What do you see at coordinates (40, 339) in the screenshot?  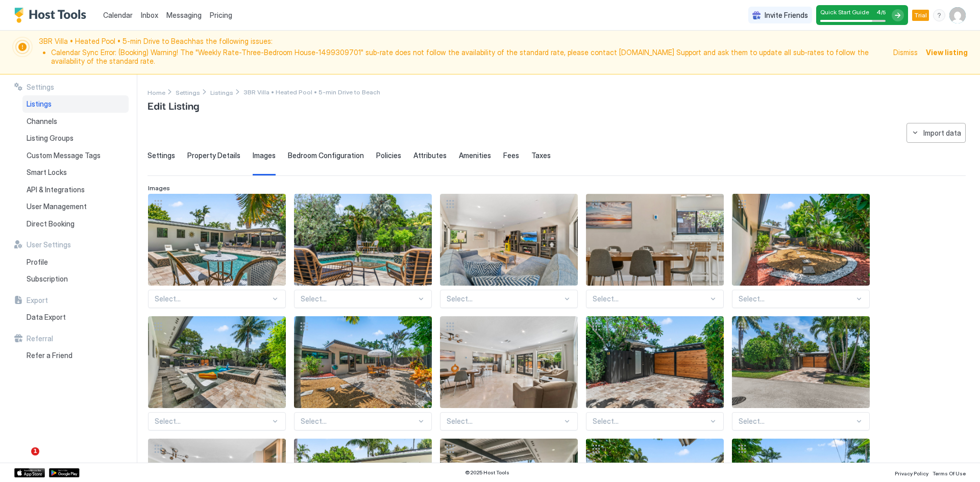 I see `span: Referral` at bounding box center [40, 339].